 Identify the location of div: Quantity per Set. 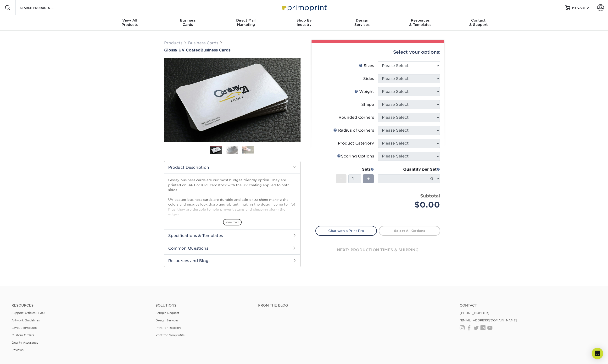
(409, 169).